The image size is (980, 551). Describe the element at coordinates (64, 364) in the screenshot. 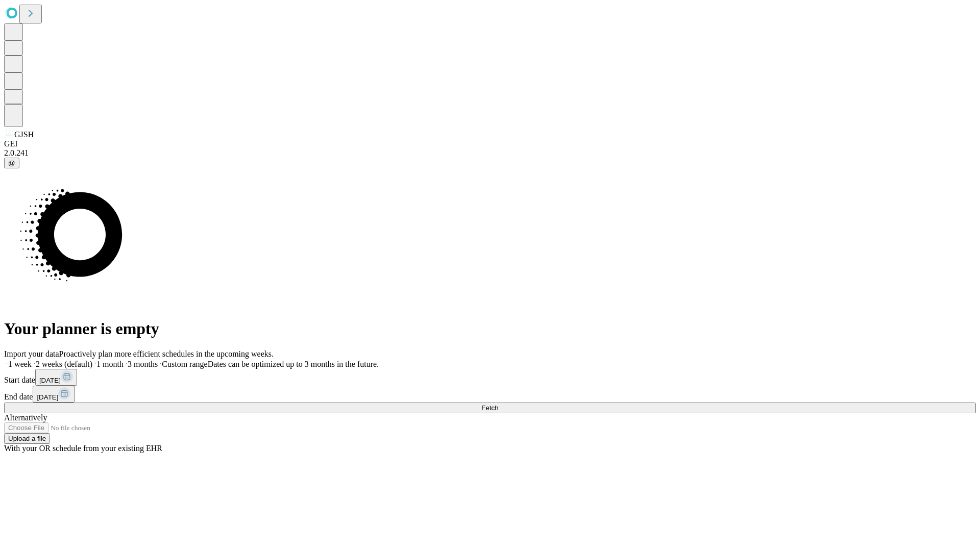

I see `span: 2 weeks (default)` at that location.